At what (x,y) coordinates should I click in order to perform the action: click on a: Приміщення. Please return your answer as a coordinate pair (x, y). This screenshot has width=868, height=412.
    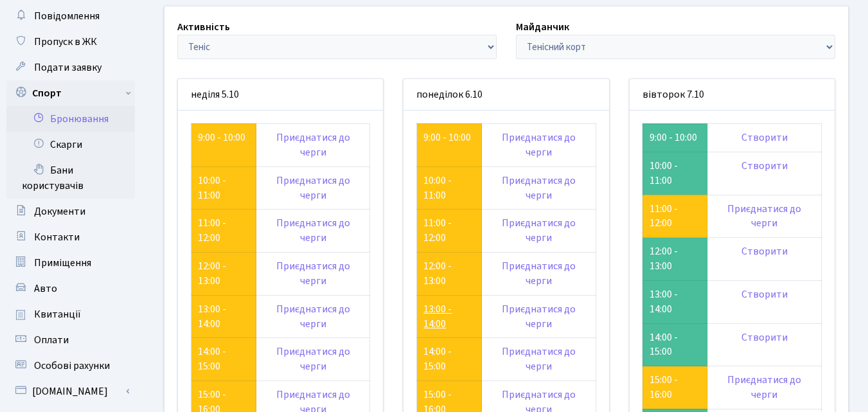
    Looking at the image, I should click on (71, 263).